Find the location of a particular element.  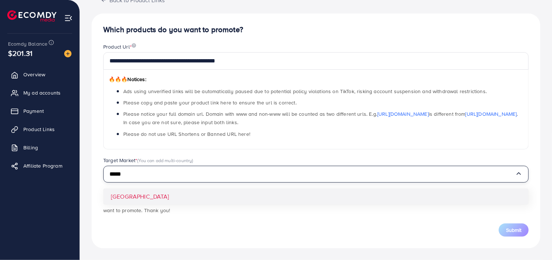

a: Affiliate Program is located at coordinates (40, 166).